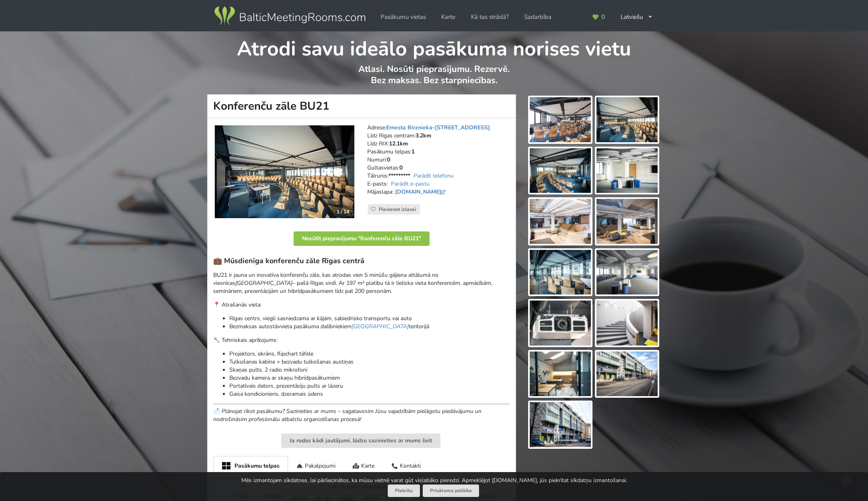 Image resolution: width=868 pixels, height=501 pixels. What do you see at coordinates (434, 176) in the screenshot?
I see `a: Parādīt telefonu` at bounding box center [434, 176].